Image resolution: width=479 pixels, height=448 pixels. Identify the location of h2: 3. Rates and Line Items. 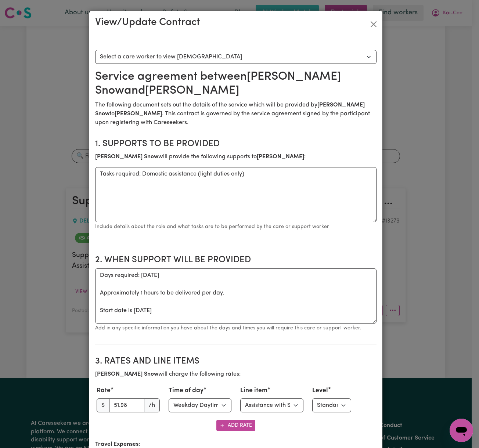
(235, 361).